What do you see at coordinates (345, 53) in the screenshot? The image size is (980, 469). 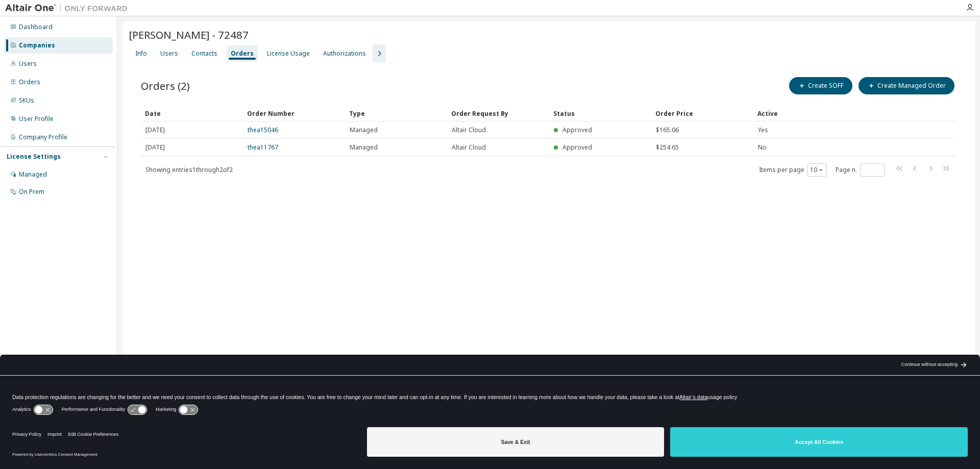 I see `div: Authorizations` at bounding box center [345, 53].